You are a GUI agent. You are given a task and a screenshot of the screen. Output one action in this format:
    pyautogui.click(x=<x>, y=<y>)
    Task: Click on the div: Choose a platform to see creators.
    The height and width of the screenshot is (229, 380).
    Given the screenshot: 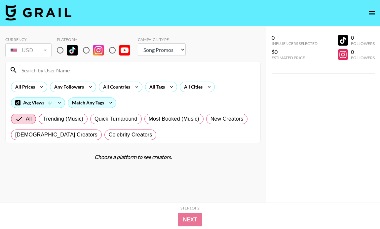 What is the action you would take?
    pyautogui.click(x=133, y=157)
    